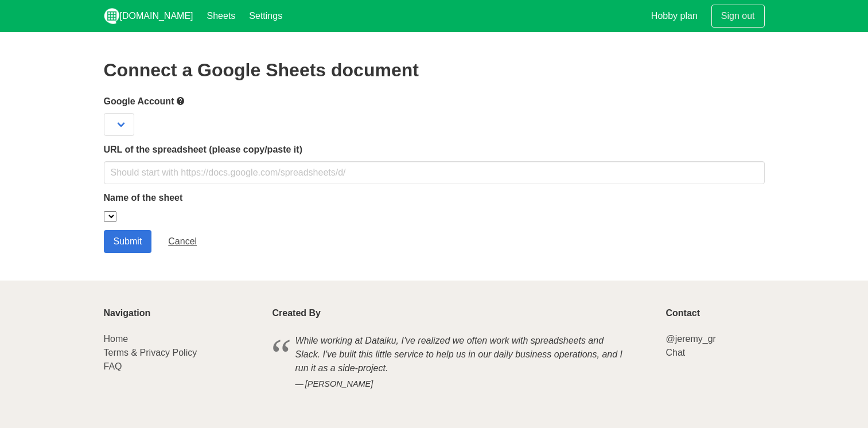 This screenshot has height=428, width=868. I want to click on blockquote: While working at Dataiku, I've realized we often work with spreadsheets and Slack. I've built thi..., so click(462, 362).